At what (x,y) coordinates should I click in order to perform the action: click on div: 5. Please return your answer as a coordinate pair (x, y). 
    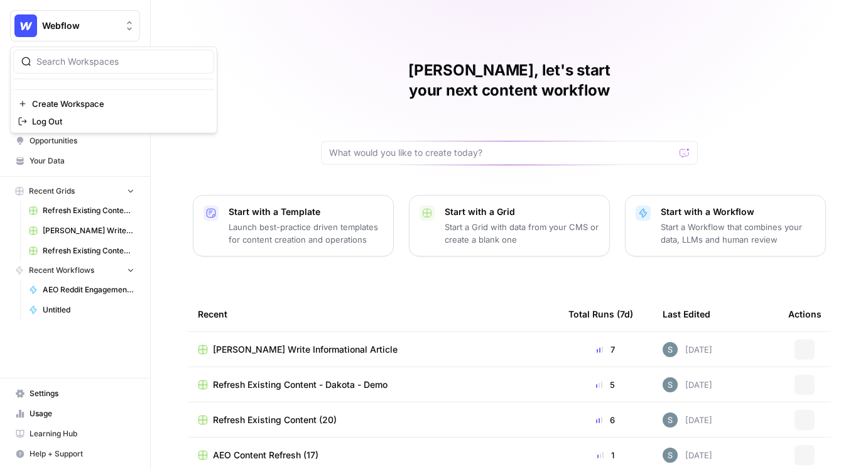
    Looking at the image, I should click on (606, 385).